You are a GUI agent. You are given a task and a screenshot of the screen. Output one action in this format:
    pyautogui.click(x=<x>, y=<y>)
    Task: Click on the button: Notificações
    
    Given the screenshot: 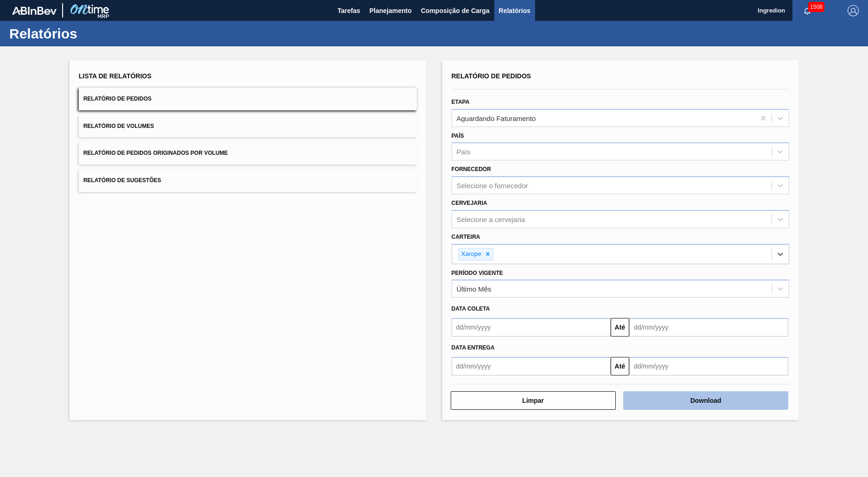 What is the action you would take?
    pyautogui.click(x=808, y=11)
    